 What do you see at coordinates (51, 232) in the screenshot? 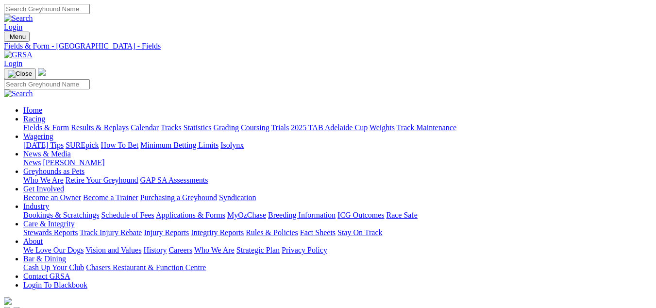
I see `a: Stewards Reports` at bounding box center [51, 232].